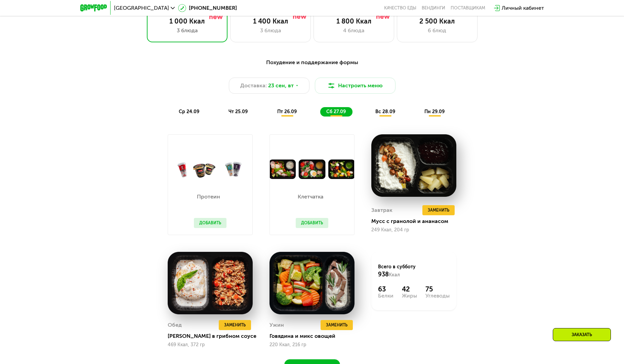  Describe the element at coordinates (382, 211) in the screenshot. I see `div: Завтрак` at that location.